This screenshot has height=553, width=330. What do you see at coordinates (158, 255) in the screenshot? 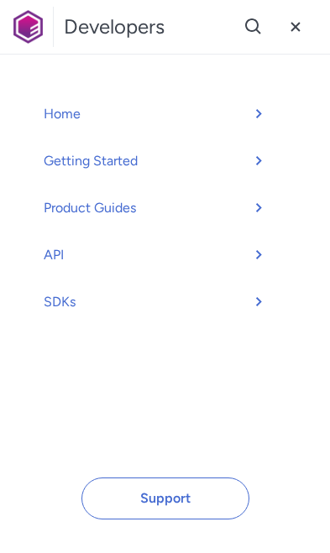
I see `a: API` at bounding box center [158, 255].